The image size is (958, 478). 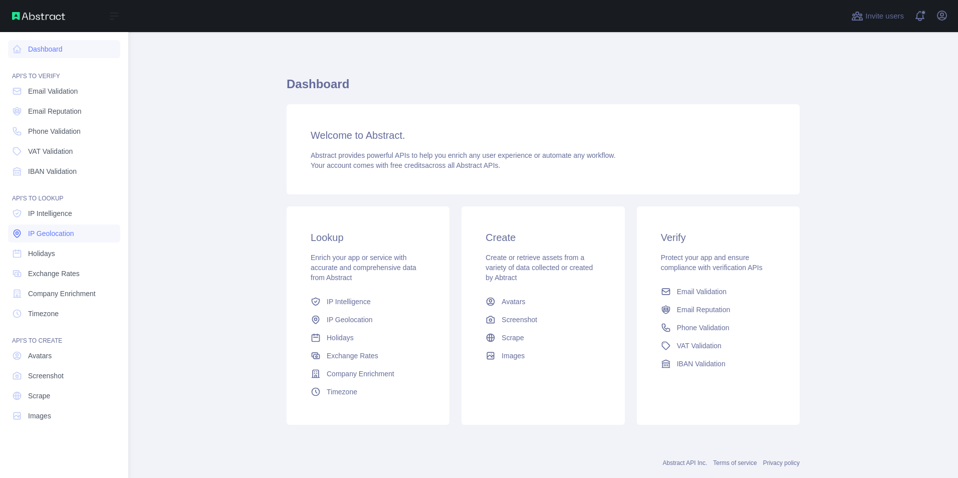 What do you see at coordinates (711, 263) in the screenshot?
I see `span: Protect your app and ensure compliance with verification APIs` at bounding box center [711, 263].